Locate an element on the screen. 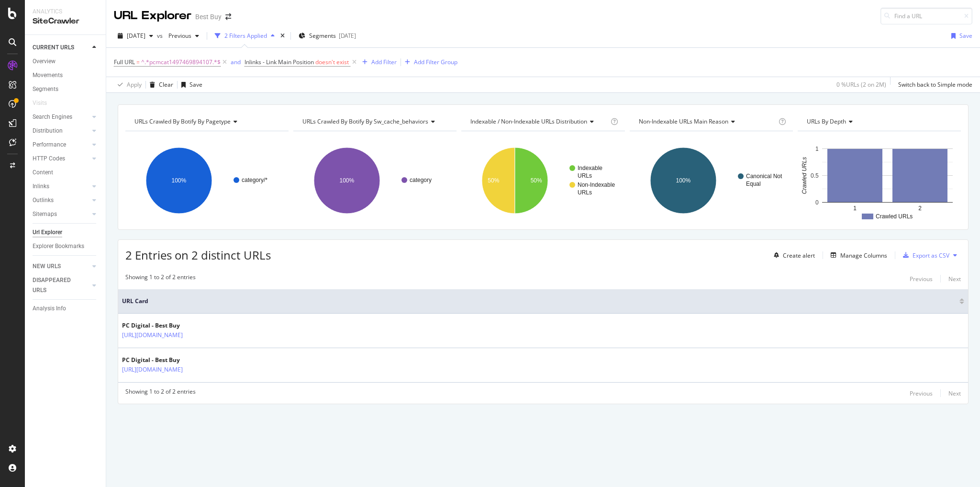 The height and width of the screenshot is (487, 980). span: 2 Entries on 2 distinct URLs is located at coordinates (198, 254).